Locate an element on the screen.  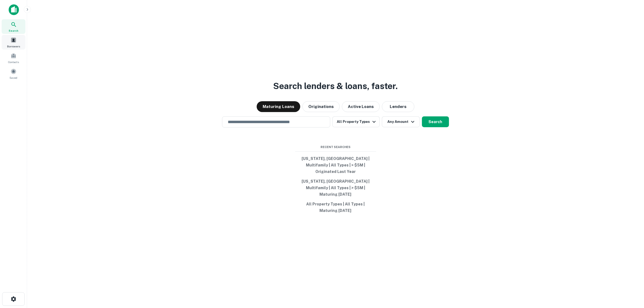
a: Contacts is located at coordinates (13, 58).